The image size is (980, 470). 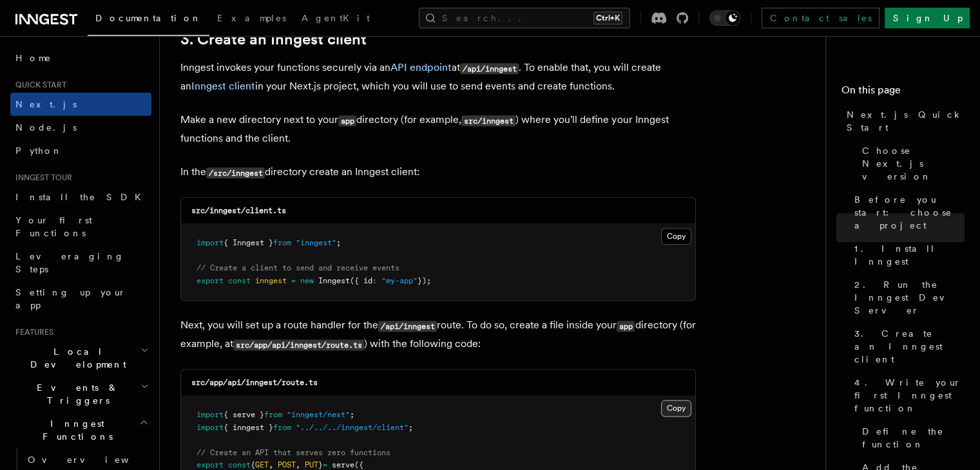 I want to click on a: Leveraging Steps, so click(x=81, y=262).